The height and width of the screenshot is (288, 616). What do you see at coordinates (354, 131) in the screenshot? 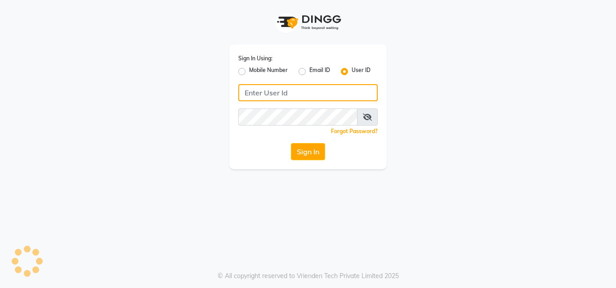
I see `a: Forgot Password?` at bounding box center [354, 131].